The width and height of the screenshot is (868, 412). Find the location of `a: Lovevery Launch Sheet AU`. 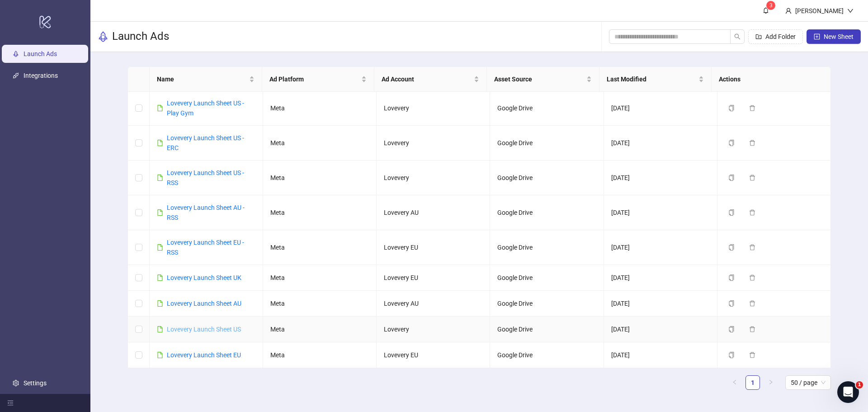

a: Lovevery Launch Sheet AU is located at coordinates (204, 303).